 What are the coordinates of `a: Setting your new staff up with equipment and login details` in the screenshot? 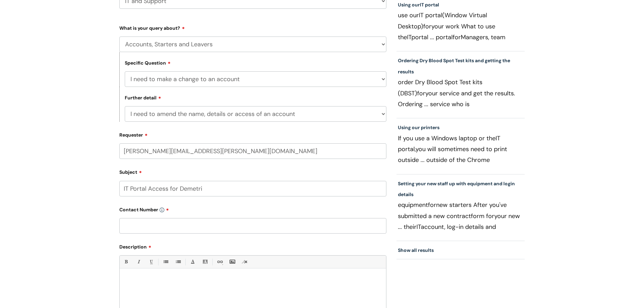 It's located at (456, 189).